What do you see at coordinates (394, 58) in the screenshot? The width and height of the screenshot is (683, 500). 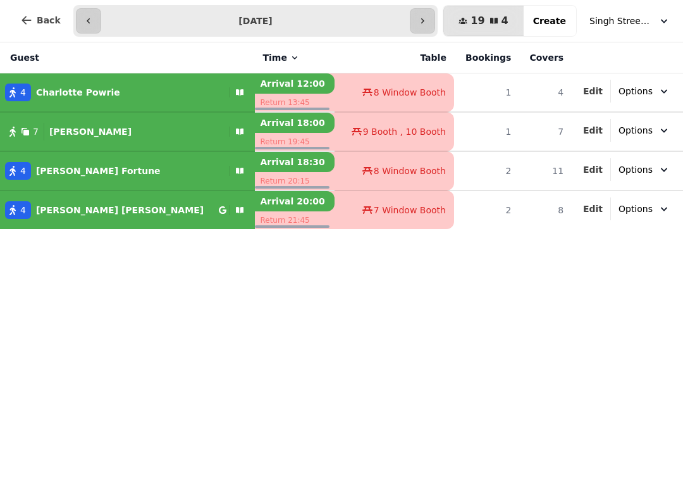 I see `th: Table` at bounding box center [394, 58].